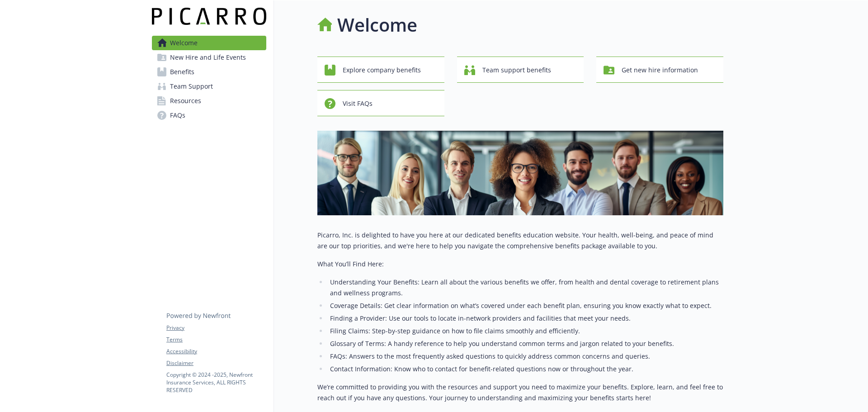 The image size is (868, 412). I want to click on li: Glossary of Terms: A handy reference to help you understand common terms and jargon related to yo..., so click(525, 344).